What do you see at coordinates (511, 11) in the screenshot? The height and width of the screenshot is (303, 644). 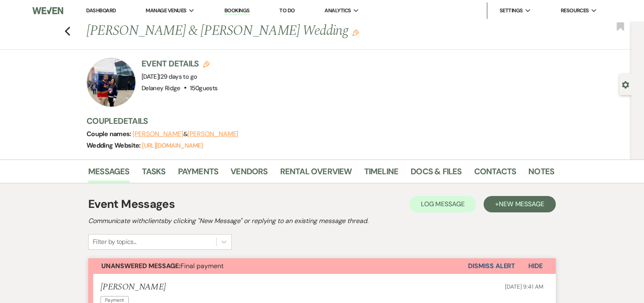 I see `span: Settings` at bounding box center [511, 11].